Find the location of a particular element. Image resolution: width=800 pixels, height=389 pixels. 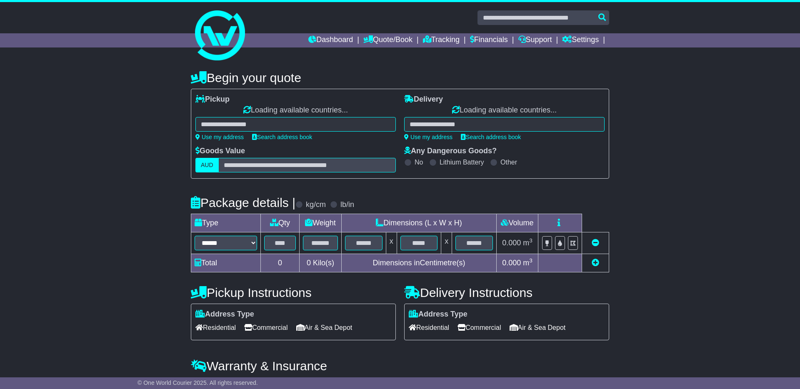

label: Delivery is located at coordinates (423, 100).